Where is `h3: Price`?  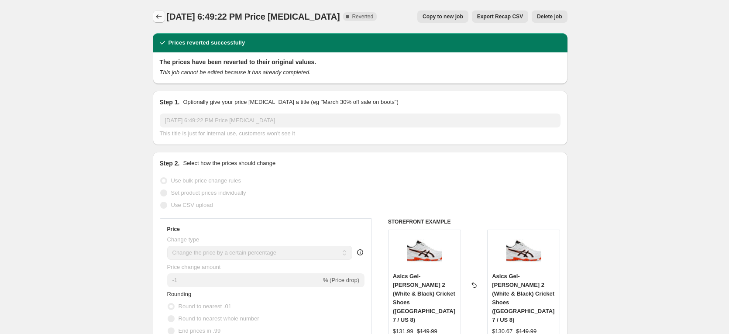
h3: Price is located at coordinates (173, 229).